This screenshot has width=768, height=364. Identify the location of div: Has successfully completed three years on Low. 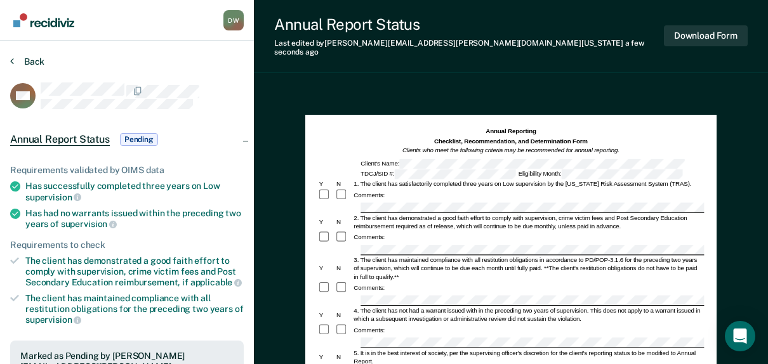
(134, 192).